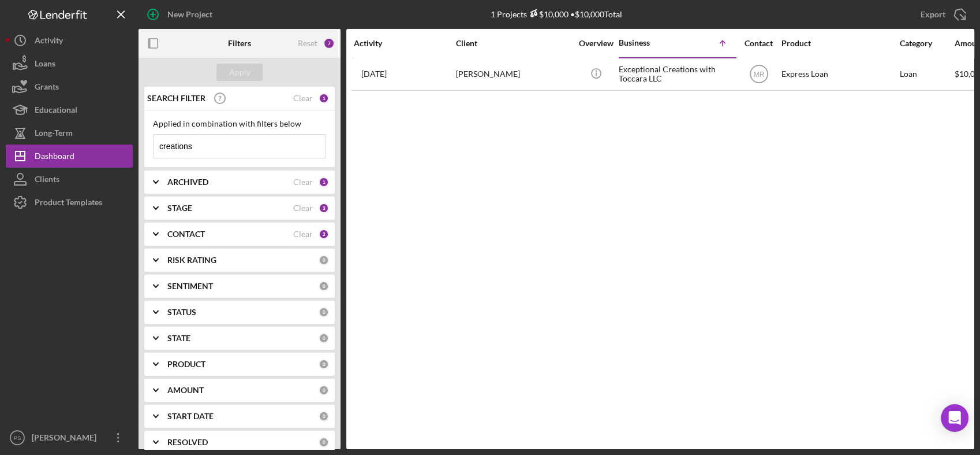 This screenshot has height=455, width=980. What do you see at coordinates (187, 442) in the screenshot?
I see `b: RESOLVED` at bounding box center [187, 442].